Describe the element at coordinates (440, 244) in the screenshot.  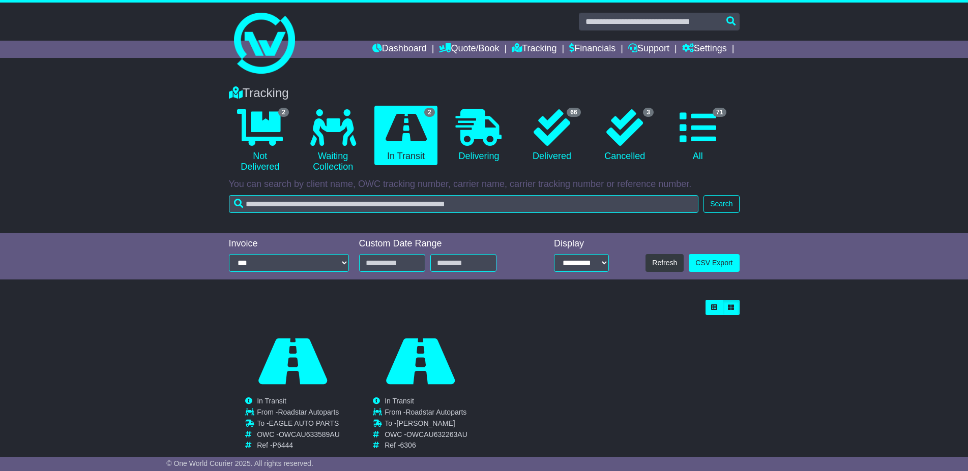
I see `div: Custom Date Range` at that location.